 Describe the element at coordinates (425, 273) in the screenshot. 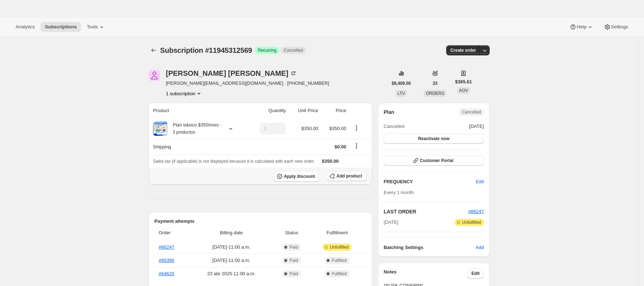

I see `h3: Notes` at that location.